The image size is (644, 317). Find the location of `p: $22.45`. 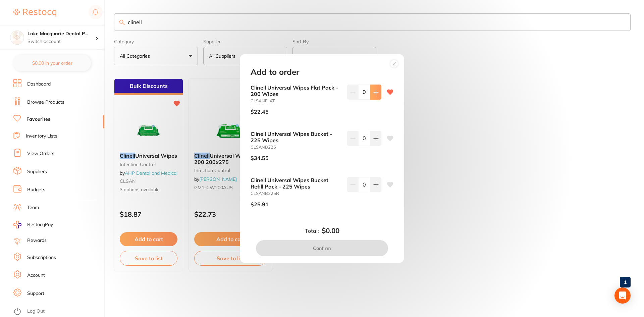

p: $22.45 is located at coordinates (260, 111).